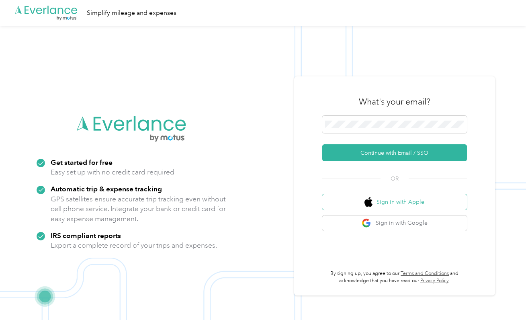  What do you see at coordinates (106, 188) in the screenshot?
I see `strong: Automatic trip & expense tracking` at bounding box center [106, 188].